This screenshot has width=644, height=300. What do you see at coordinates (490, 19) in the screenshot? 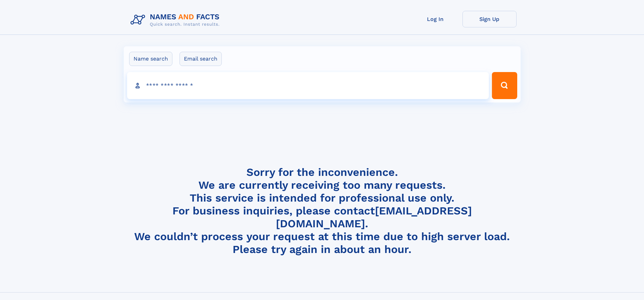
I see `a: Sign Up` at bounding box center [490, 19].